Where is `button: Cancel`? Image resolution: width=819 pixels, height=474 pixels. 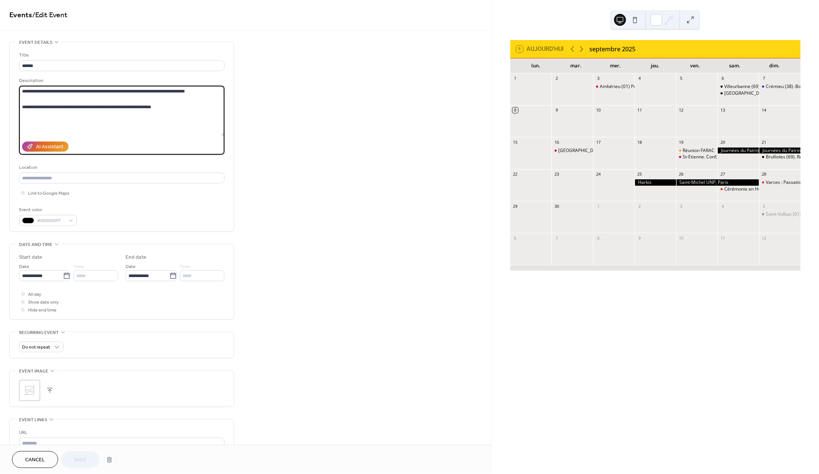 button: Cancel is located at coordinates (35, 460).